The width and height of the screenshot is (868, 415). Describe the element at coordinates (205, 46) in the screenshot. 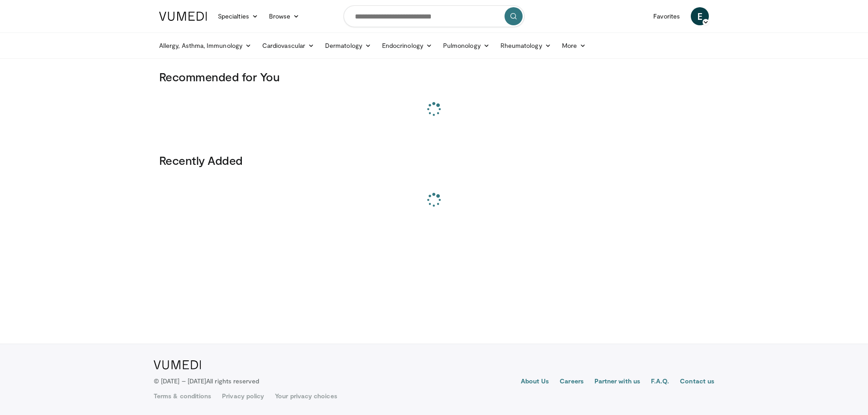

I see `a: Allergy, Asthma, Immunology` at that location.